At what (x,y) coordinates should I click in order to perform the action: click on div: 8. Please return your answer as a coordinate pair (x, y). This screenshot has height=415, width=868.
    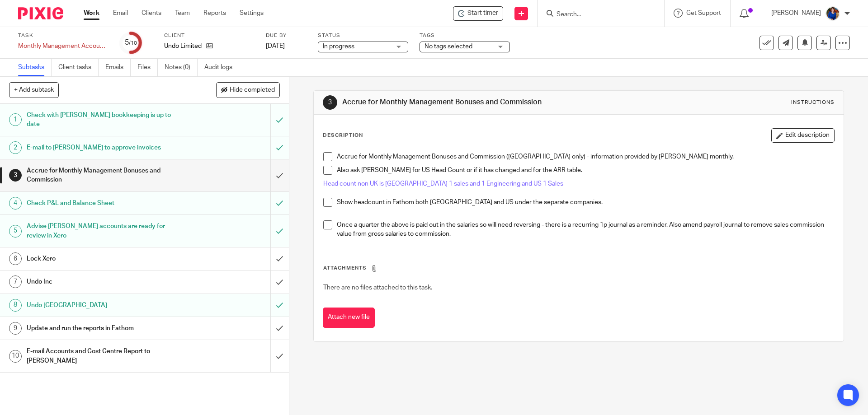
    Looking at the image, I should click on (15, 305).